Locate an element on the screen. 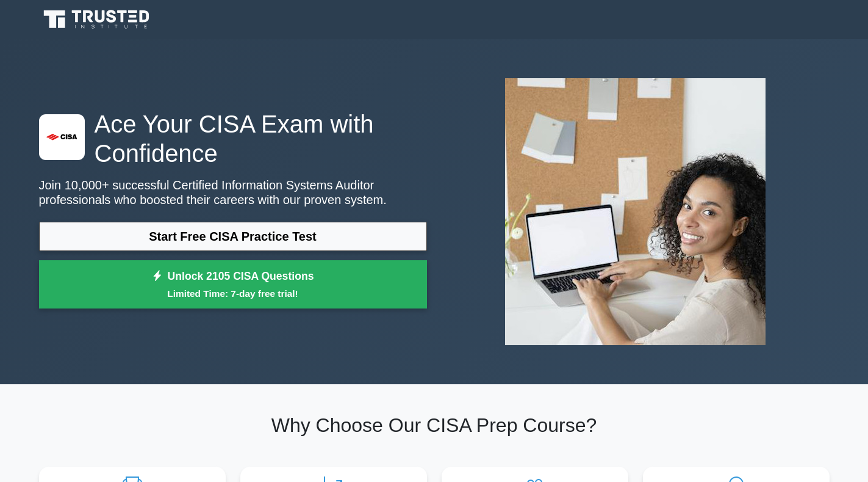  small: Limited Time: 7-day free trial! is located at coordinates (233, 293).